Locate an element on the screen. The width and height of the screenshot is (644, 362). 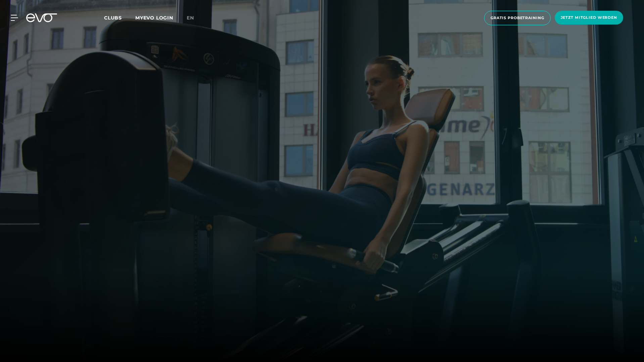
span: Gratis Probetraining is located at coordinates (517, 18).